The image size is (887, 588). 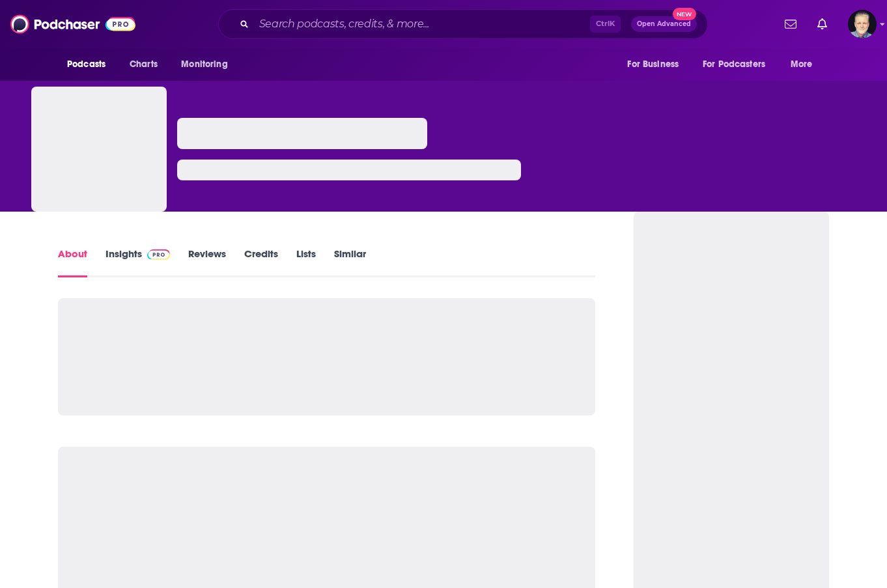 I want to click on a: Lists, so click(x=306, y=263).